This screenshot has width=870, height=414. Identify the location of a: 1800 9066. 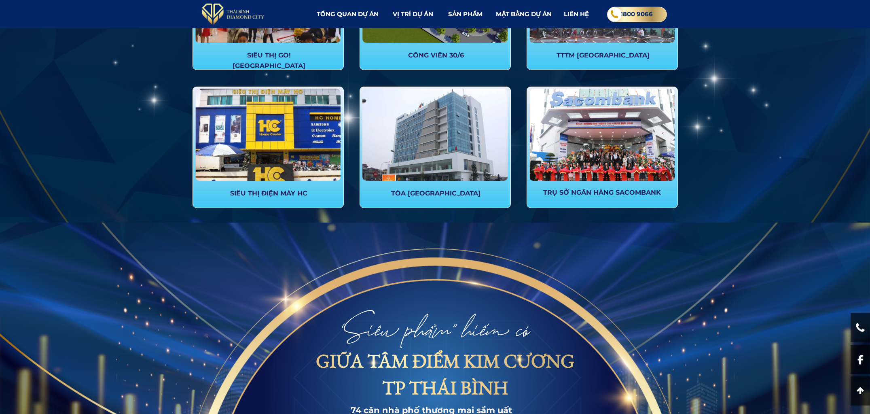
(636, 14).